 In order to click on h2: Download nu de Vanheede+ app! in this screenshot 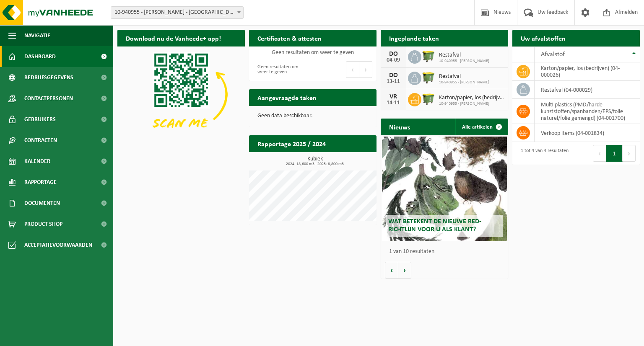, I will do `click(173, 38)`.